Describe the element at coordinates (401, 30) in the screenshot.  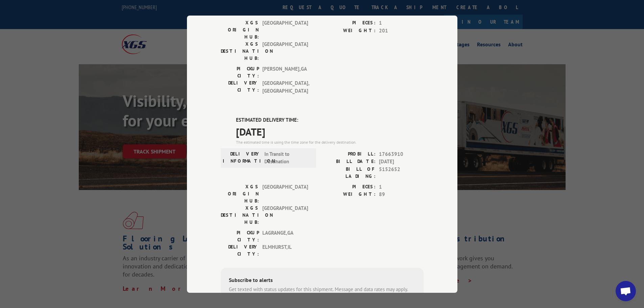
I see `span: 201` at that location.